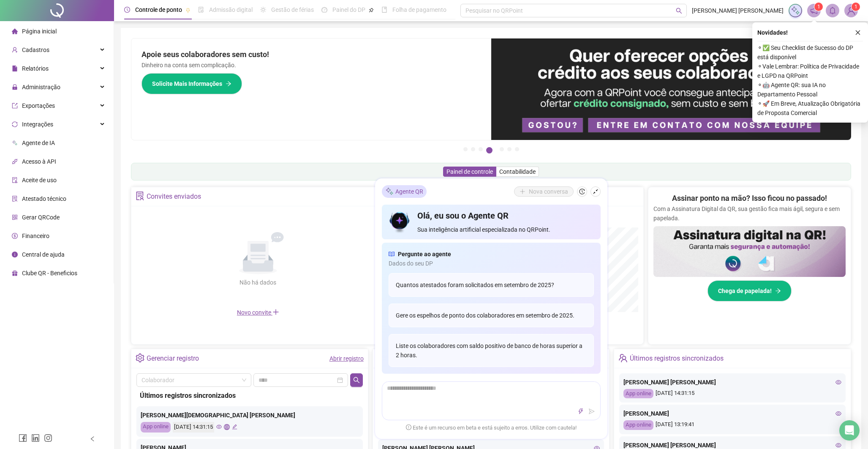 This screenshot has width=868, height=449. Describe the element at coordinates (819, 7) in the screenshot. I see `span: 1` at that location.